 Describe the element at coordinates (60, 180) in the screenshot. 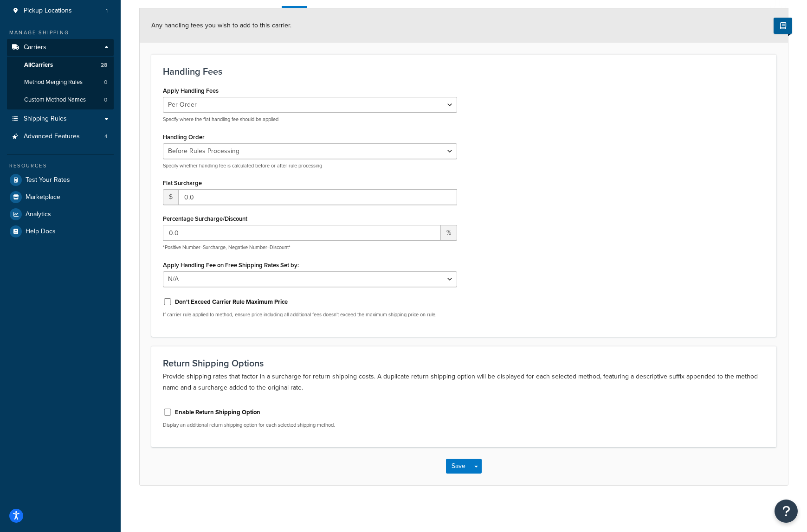

I see `li: Test Your Rates` at that location.